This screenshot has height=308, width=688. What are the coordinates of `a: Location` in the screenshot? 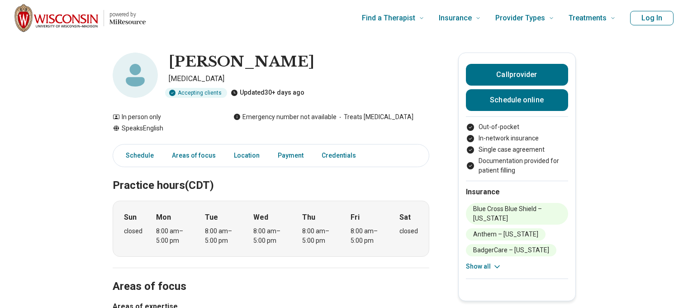 It's located at (247, 155).